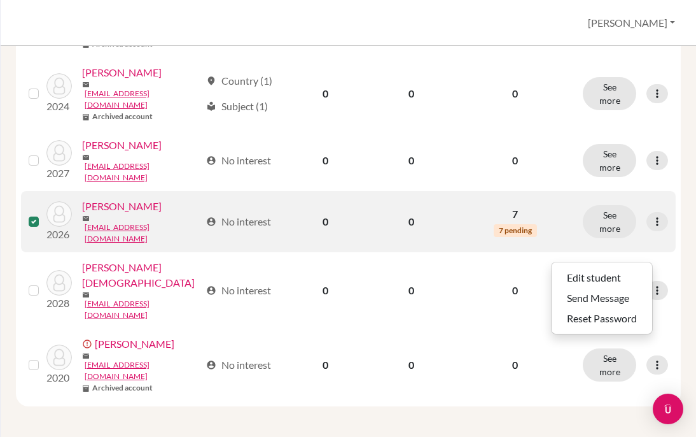 This screenshot has width=696, height=437. What do you see at coordinates (59, 214) in the screenshot?
I see `img: Murugneux, Eva` at bounding box center [59, 214].